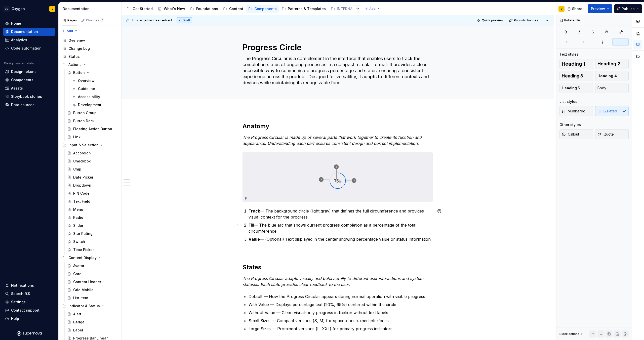  I want to click on button: Numbered, so click(576, 111).